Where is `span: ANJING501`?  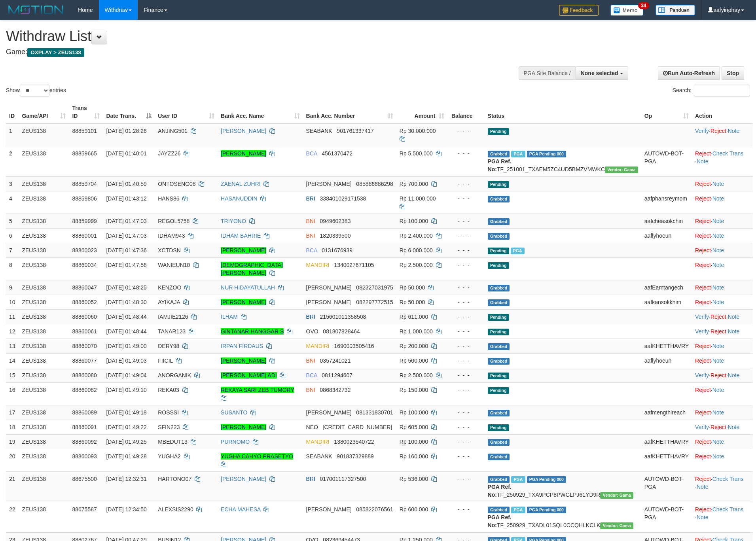
span: ANJING501 is located at coordinates (172, 131).